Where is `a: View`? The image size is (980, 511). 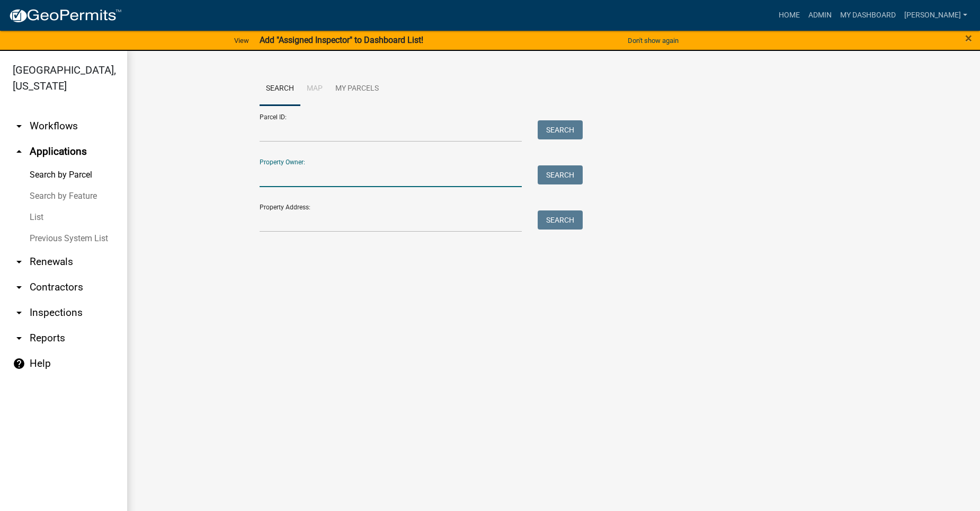
a: View is located at coordinates (241, 40).